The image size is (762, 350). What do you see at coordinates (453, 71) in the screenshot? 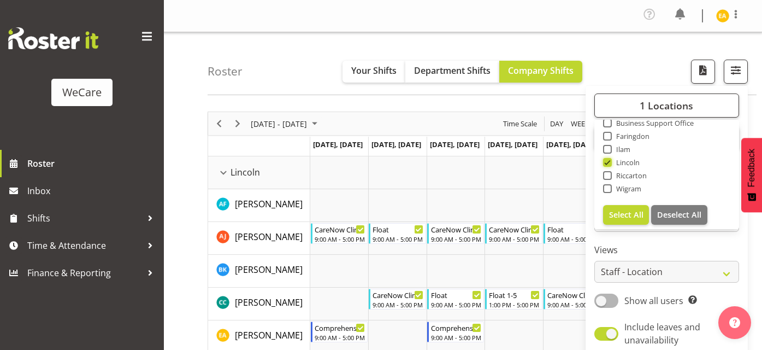
I see `span: Department Shifts` at bounding box center [453, 71].